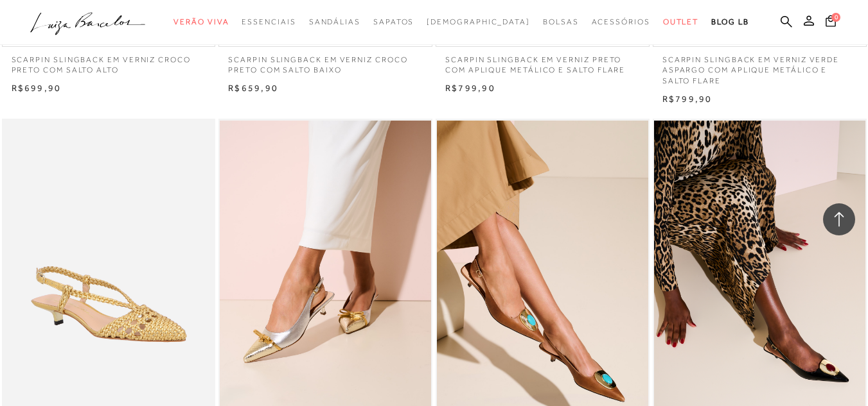 This screenshot has width=868, height=406. What do you see at coordinates (335, 22) in the screenshot?
I see `span: Sandálias` at bounding box center [335, 22].